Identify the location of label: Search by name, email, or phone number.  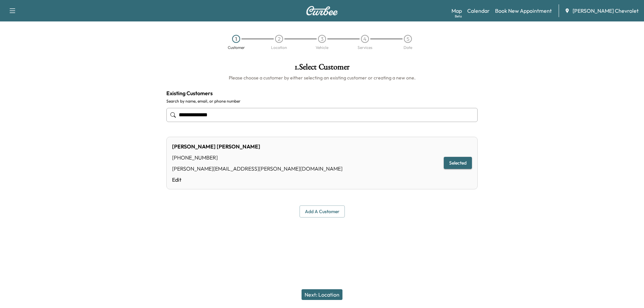
(322, 101).